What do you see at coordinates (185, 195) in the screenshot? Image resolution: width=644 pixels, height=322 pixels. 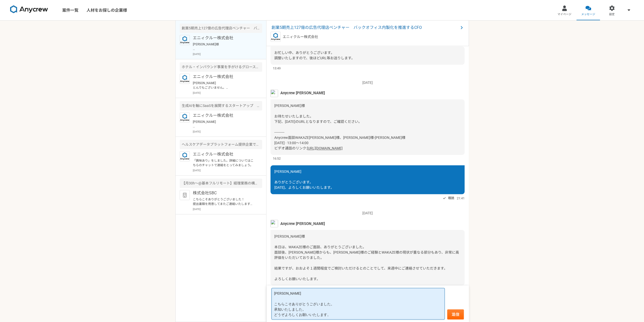 I see `img: default_org_logo-42cde973f59100197ec2c8e796e4974ac8490bb5b08a0eb061ff975e4574aa76.png` at bounding box center [185, 195].